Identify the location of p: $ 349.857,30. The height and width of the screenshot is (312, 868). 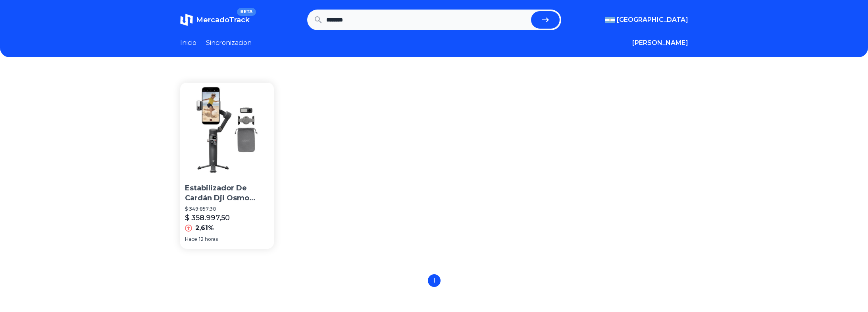
(227, 209).